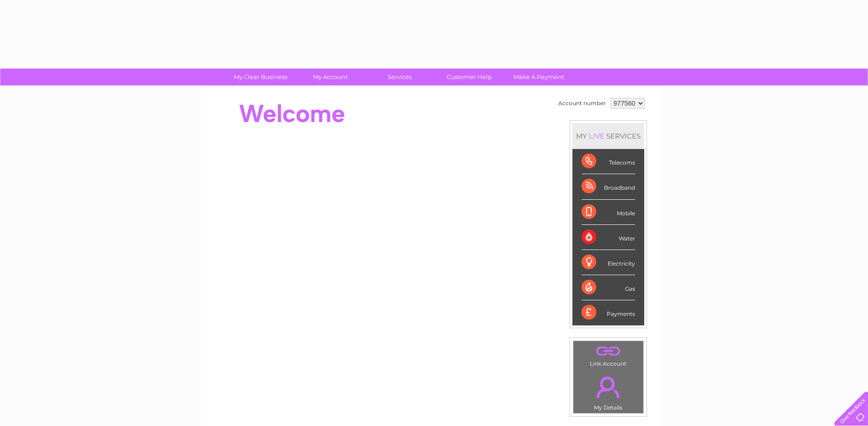  What do you see at coordinates (608, 161) in the screenshot?
I see `div: Telecoms` at bounding box center [608, 161].